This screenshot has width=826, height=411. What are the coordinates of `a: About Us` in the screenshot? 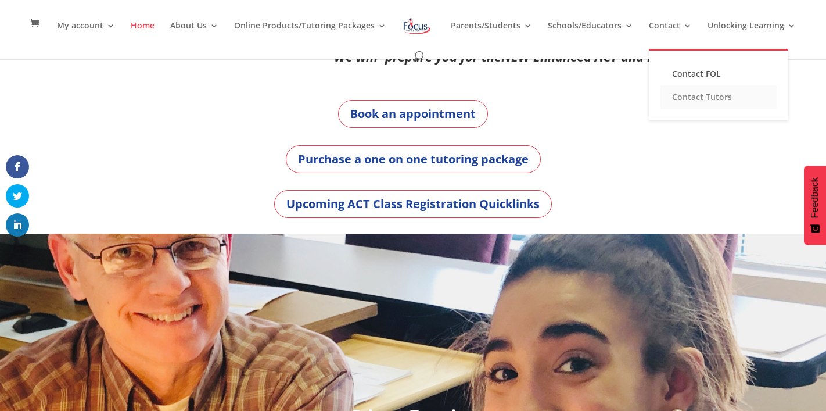 It's located at (194, 35).